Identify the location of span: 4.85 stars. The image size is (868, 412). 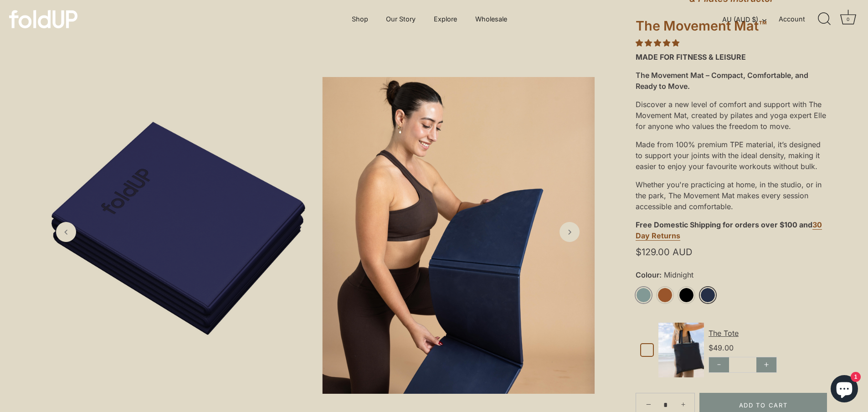
(657, 42).